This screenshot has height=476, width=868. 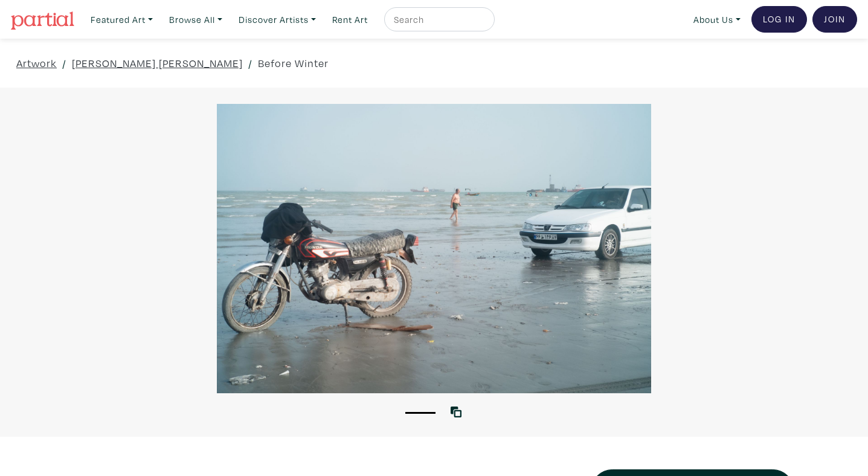 I want to click on a: Discover Artists, so click(x=277, y=20).